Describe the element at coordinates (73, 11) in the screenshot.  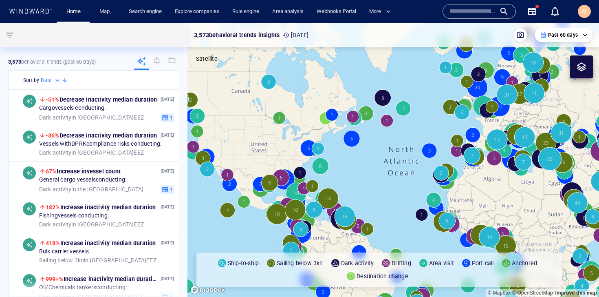
I see `button: Home` at that location.